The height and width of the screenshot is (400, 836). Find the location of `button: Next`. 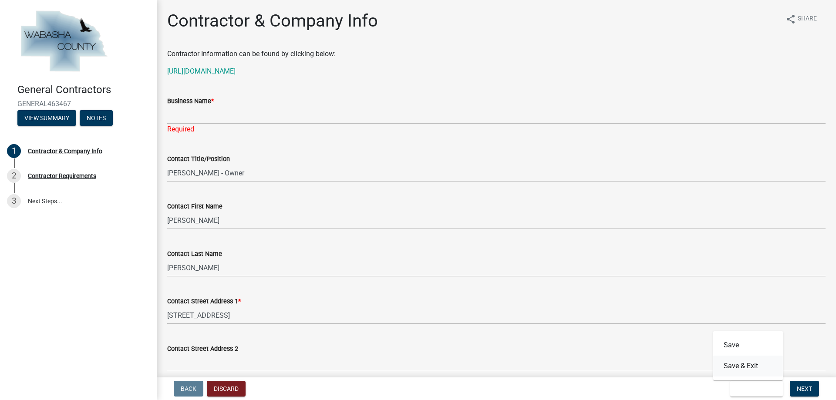

button: Next is located at coordinates (804, 389).